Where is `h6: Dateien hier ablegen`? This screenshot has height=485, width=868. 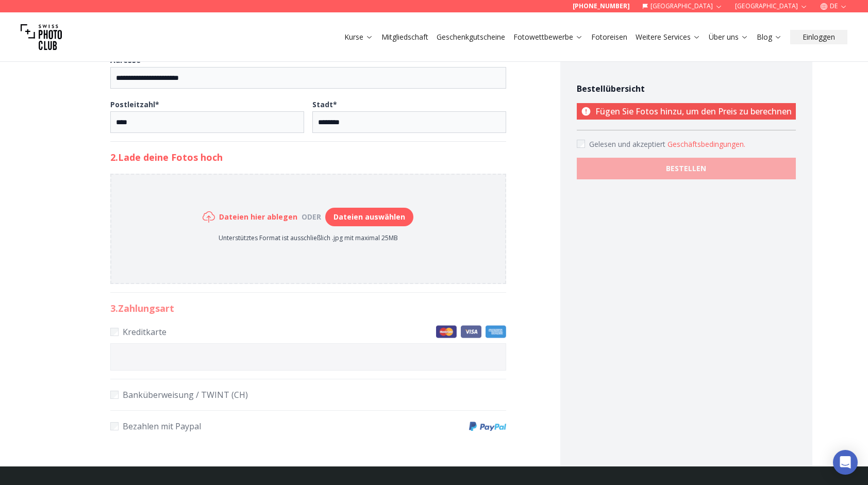
h6: Dateien hier ablegen is located at coordinates (258, 217).